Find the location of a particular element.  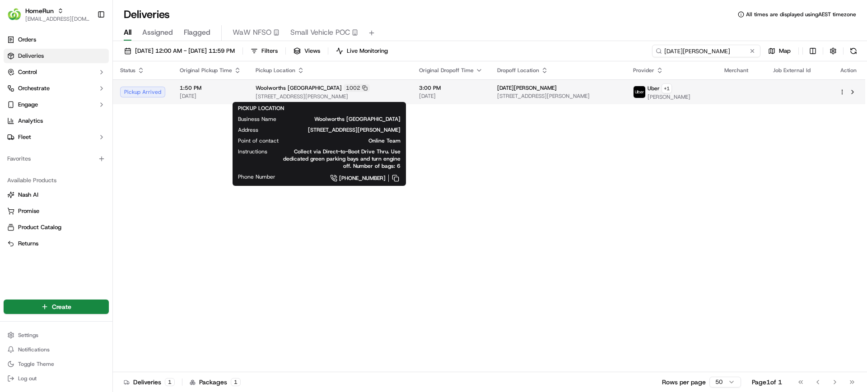

span: Engage is located at coordinates (28, 105).